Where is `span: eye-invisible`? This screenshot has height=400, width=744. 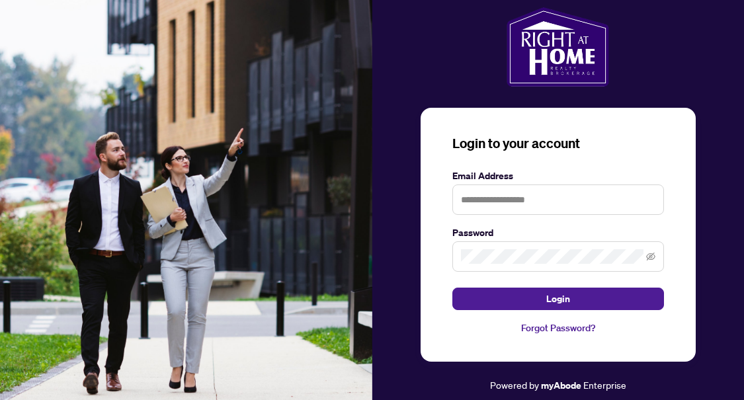
span: eye-invisible is located at coordinates (651, 257).